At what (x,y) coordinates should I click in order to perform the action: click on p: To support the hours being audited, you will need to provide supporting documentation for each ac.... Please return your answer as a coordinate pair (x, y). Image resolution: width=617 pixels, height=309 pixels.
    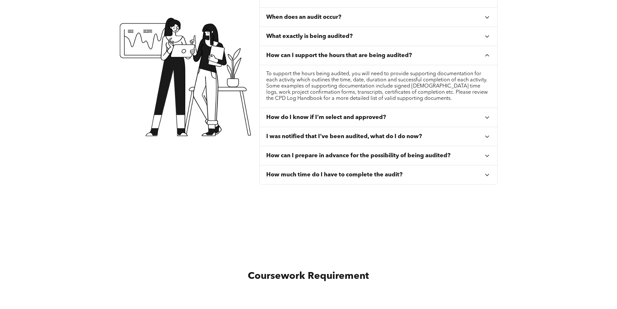
    Looking at the image, I should click on (379, 86).